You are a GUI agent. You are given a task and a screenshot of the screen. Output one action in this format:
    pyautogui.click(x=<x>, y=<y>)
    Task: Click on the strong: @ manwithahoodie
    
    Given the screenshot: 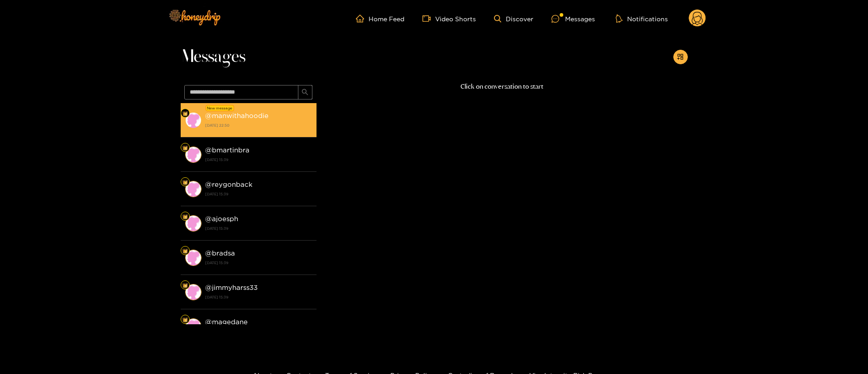 What is the action you would take?
    pyautogui.click(x=237, y=115)
    